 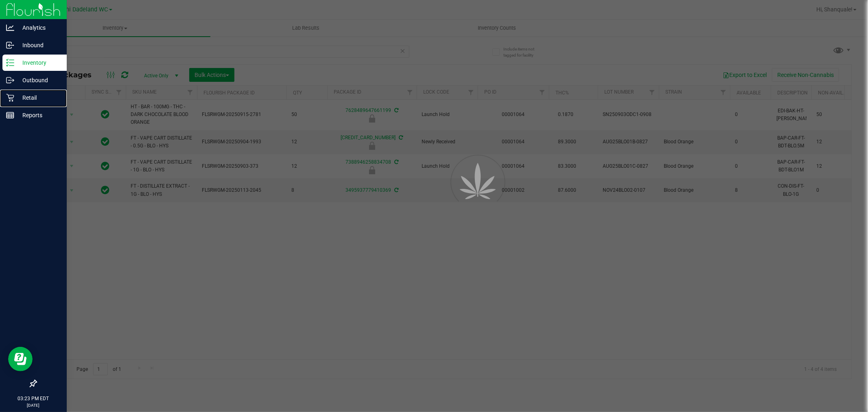 What do you see at coordinates (10, 45) in the screenshot?
I see `inline-svg: Inbound` at bounding box center [10, 45].